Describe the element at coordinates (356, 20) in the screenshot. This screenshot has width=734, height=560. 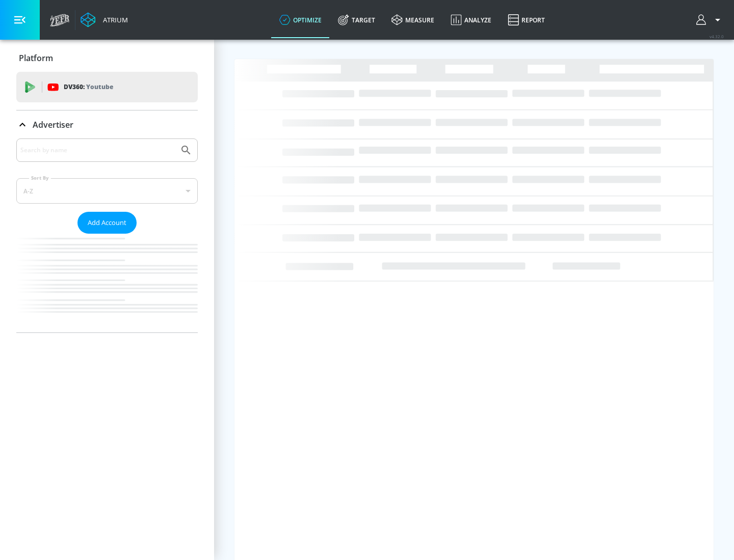
I see `a: Target` at that location.